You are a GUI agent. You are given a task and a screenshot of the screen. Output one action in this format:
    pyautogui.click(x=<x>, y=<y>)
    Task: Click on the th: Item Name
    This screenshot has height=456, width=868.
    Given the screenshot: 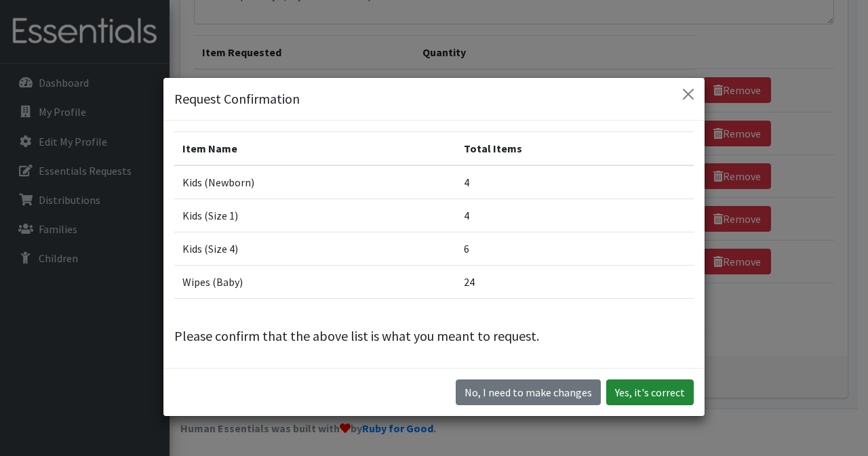 What is the action you would take?
    pyautogui.click(x=314, y=149)
    